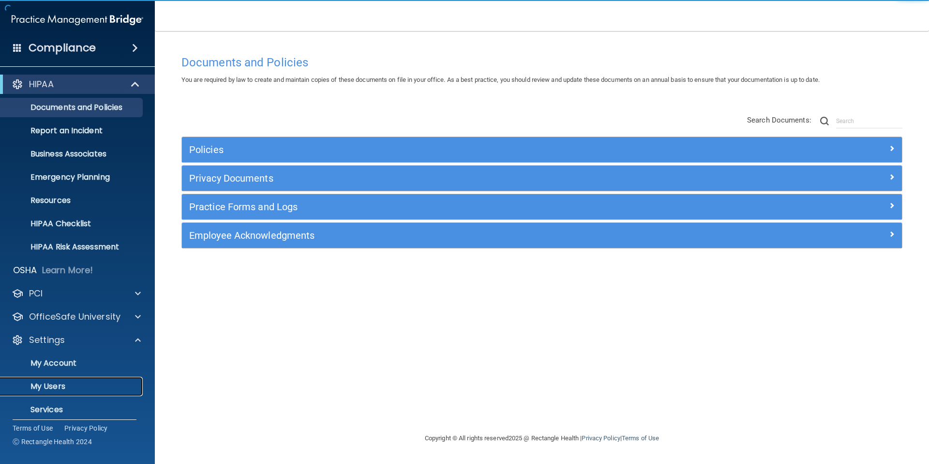 The image size is (929, 464). What do you see at coordinates (72, 409) in the screenshot?
I see `p: Services` at bounding box center [72, 409].